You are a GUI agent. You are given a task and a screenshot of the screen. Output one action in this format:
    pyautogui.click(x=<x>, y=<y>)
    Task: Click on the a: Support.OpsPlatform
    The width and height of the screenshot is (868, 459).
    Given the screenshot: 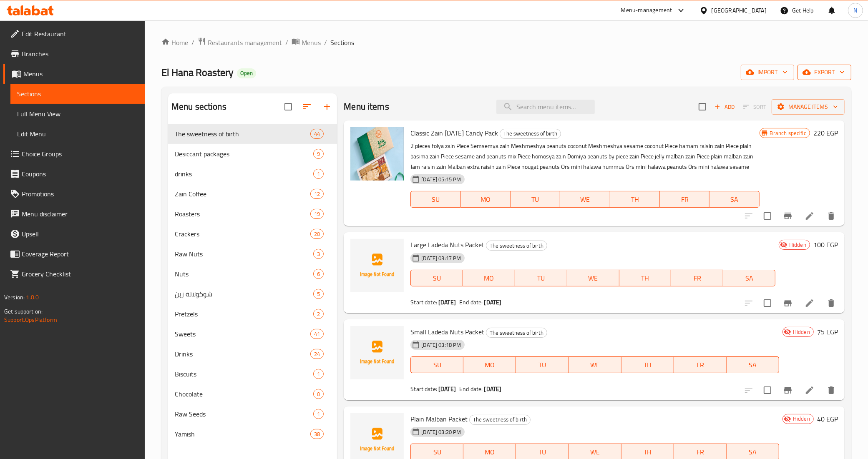 What is the action you would take?
    pyautogui.click(x=31, y=320)
    